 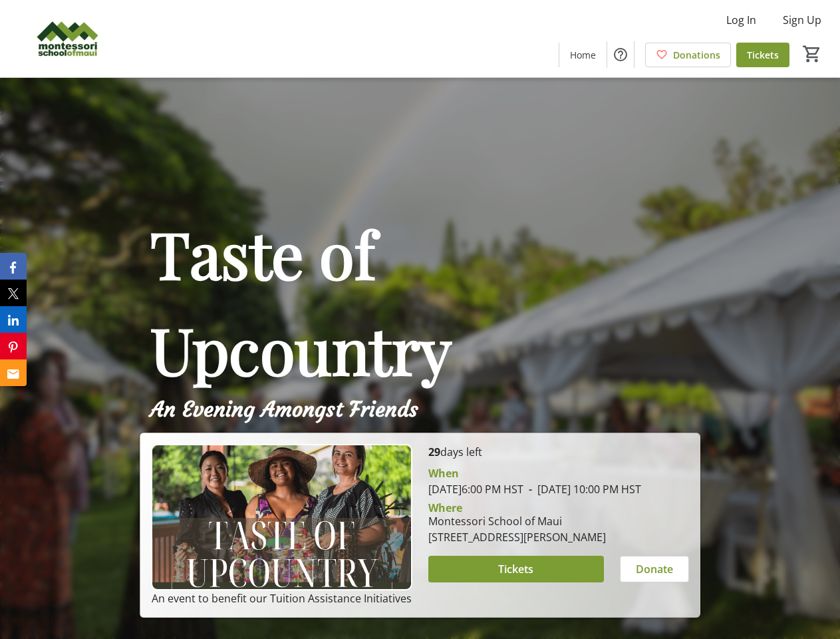 What do you see at coordinates (688, 55) in the screenshot?
I see `a: Donations` at bounding box center [688, 55].